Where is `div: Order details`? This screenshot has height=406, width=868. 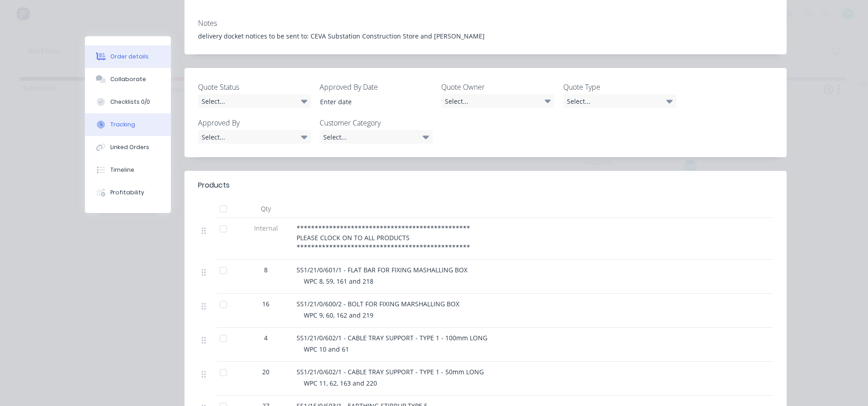
div: Order details is located at coordinates (129, 56).